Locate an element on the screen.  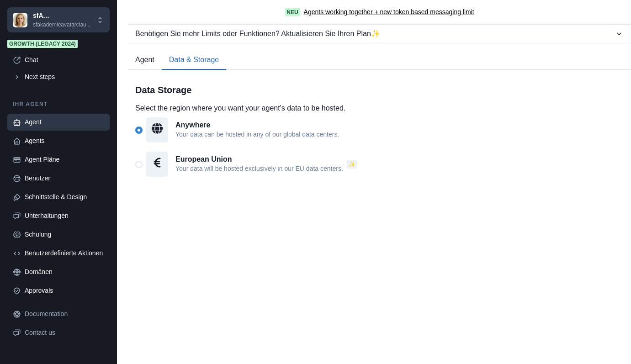
div: Schnittstelle & Design is located at coordinates (65, 197).